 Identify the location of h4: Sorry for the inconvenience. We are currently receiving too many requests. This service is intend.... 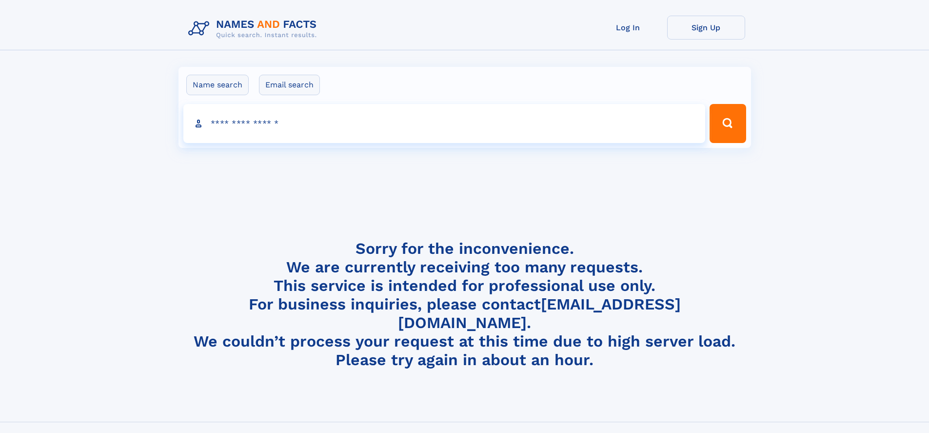
(465, 304).